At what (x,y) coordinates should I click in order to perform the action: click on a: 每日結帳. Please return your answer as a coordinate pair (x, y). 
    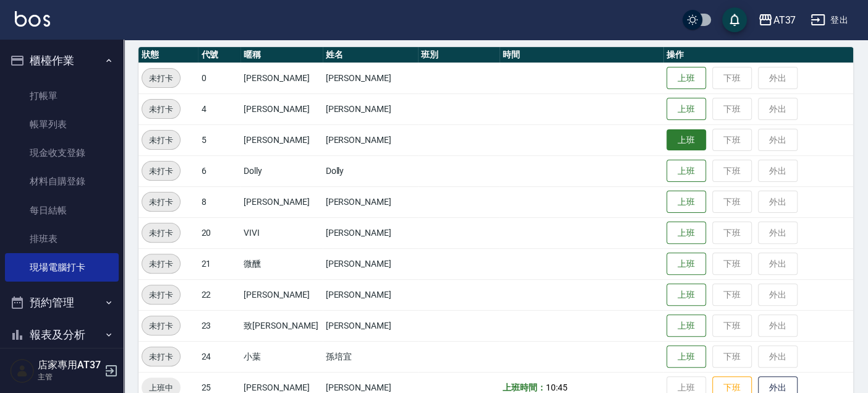
    Looking at the image, I should click on (62, 210).